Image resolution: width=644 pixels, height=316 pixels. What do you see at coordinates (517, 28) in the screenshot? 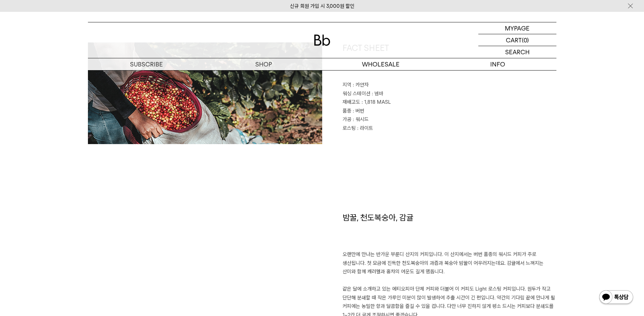
I see `p: MYPAGE` at bounding box center [517, 28].